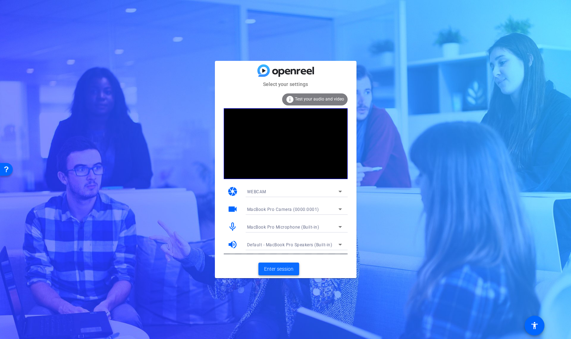 This screenshot has width=571, height=339. I want to click on mat-card-subtitle: Select your settings, so click(285, 84).